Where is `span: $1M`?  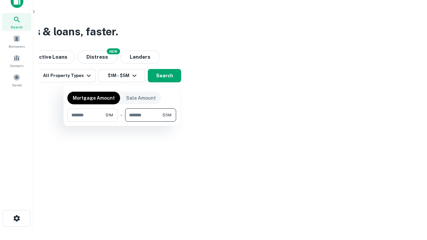
span: $1M is located at coordinates (109, 115).